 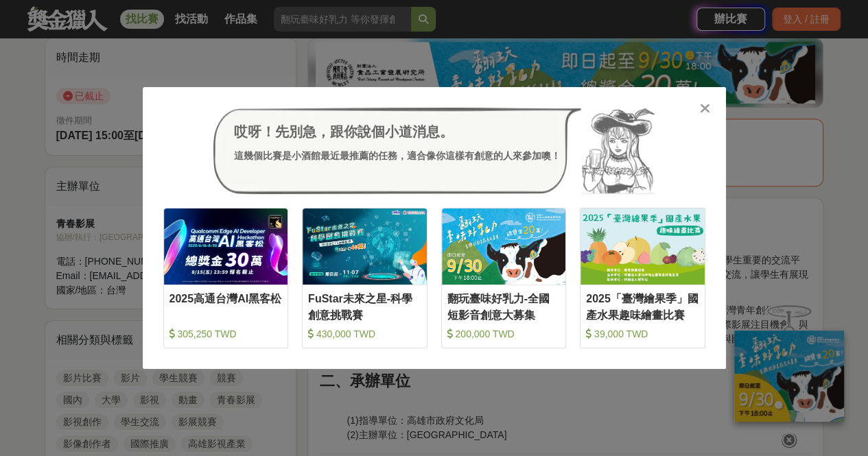 What do you see at coordinates (504, 334) in the screenshot?
I see `div: 200,000 TWD` at bounding box center [504, 334].